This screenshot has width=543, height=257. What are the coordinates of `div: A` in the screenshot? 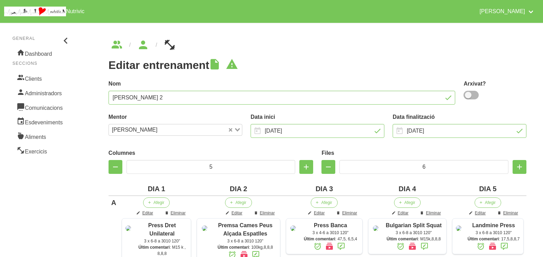 It's located at (114, 202).